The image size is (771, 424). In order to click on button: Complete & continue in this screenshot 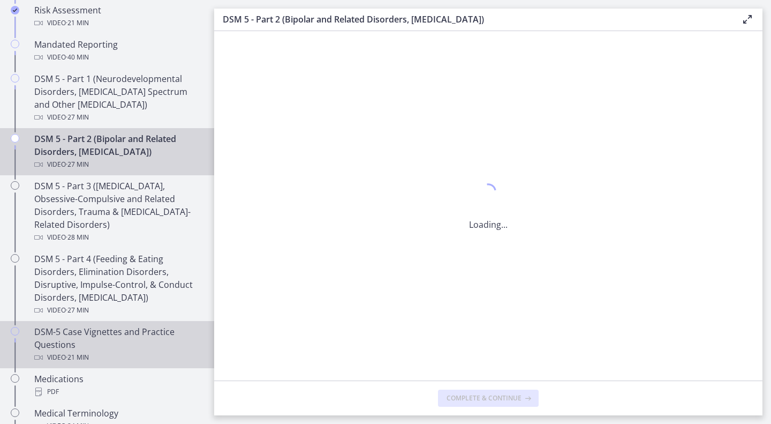, I will do `click(488, 398)`.